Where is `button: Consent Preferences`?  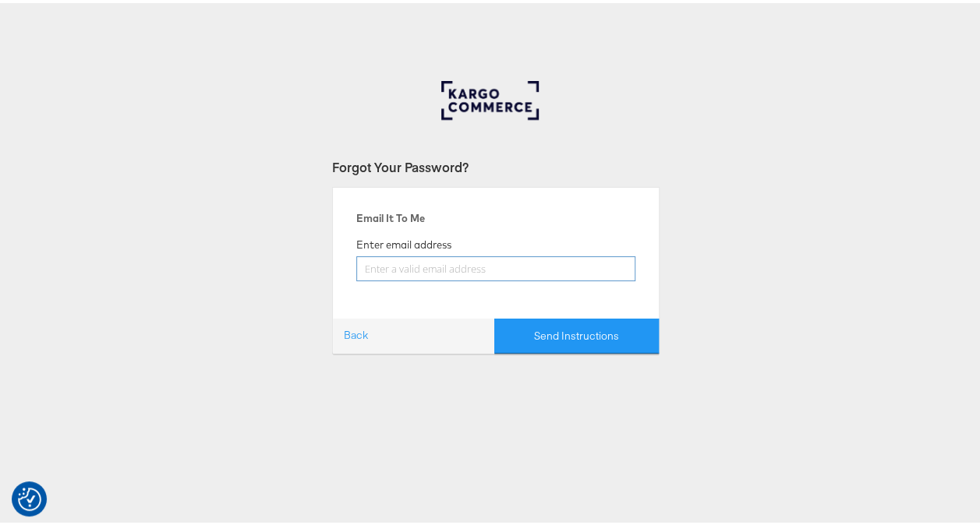 button: Consent Preferences is located at coordinates (30, 496).